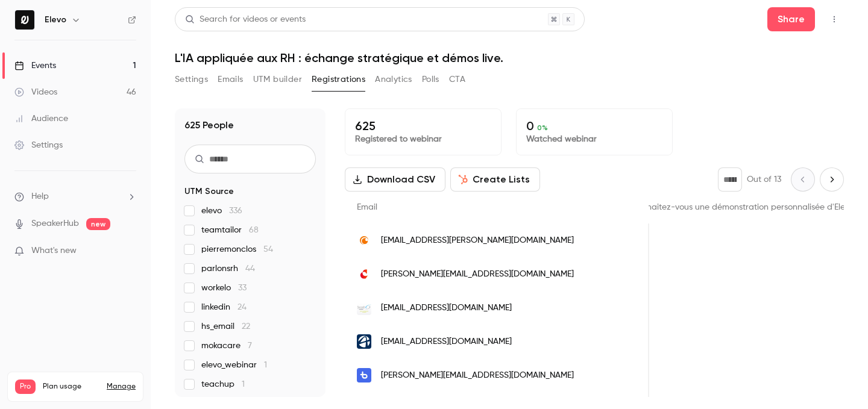  I want to click on button: Next page, so click(831, 179).